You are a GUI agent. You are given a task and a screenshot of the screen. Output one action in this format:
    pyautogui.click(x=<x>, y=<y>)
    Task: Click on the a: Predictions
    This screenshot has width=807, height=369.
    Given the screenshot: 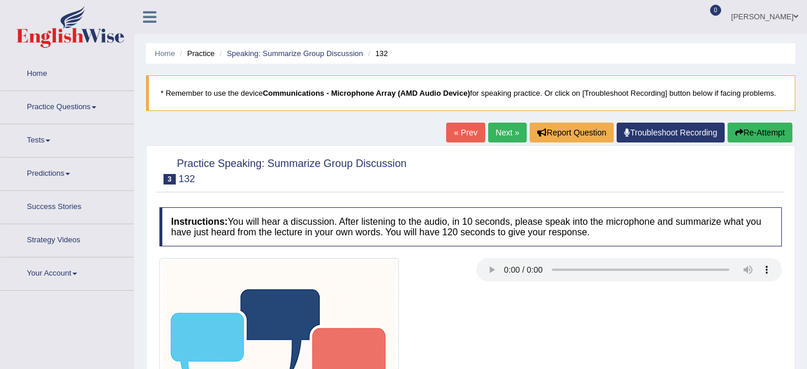 What is the action you would take?
    pyautogui.click(x=67, y=172)
    